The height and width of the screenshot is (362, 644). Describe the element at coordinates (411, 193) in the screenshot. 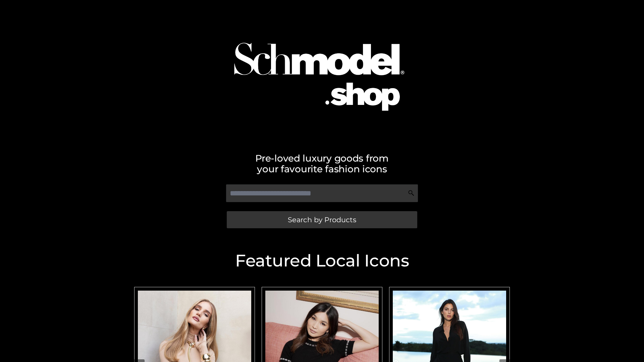

I see `img: Search Icon` at that location.